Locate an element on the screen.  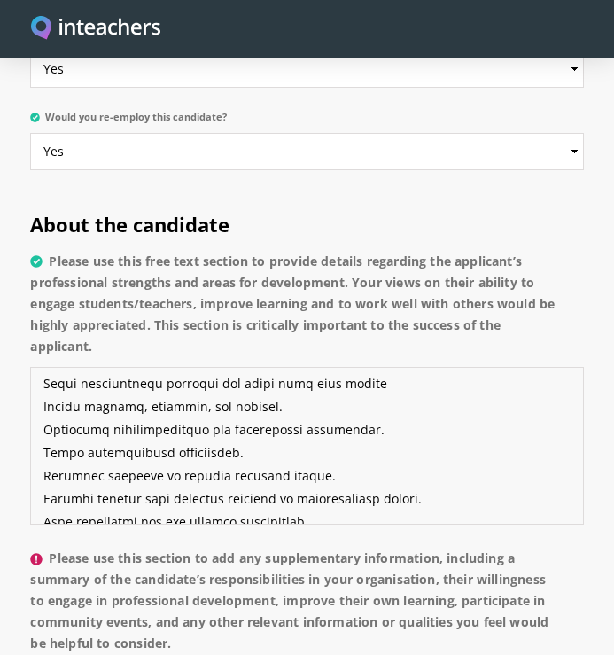
span: About the candidate is located at coordinates (129, 224).